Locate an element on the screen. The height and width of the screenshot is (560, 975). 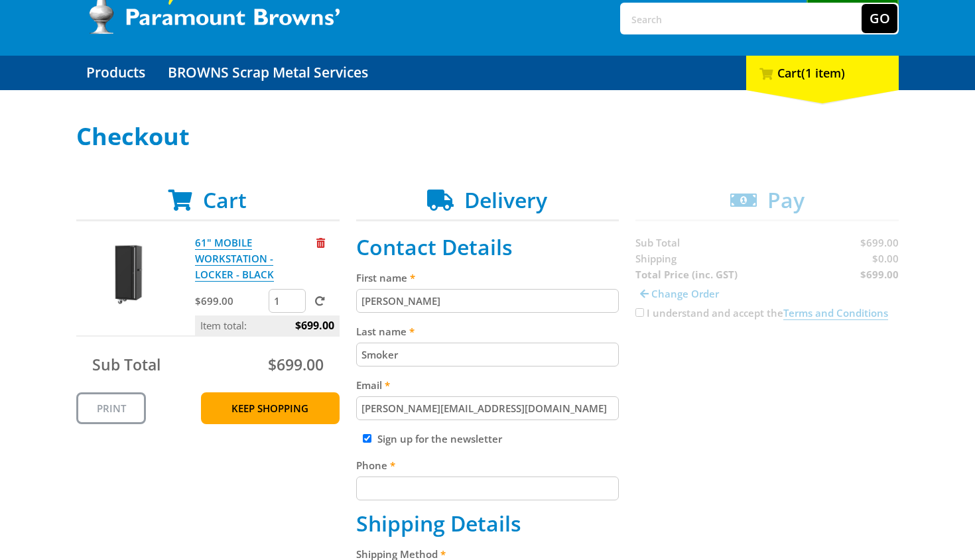
a: Remove from cart is located at coordinates (320, 243).